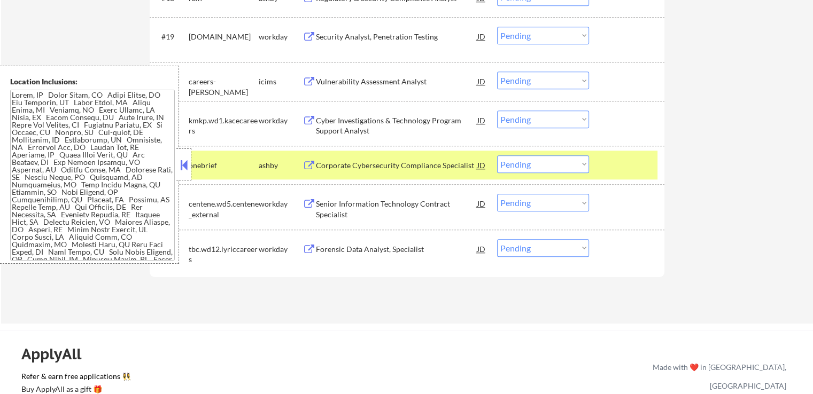  What do you see at coordinates (397, 82) in the screenshot?
I see `div: Vulnerability Assessment Analyst` at bounding box center [397, 82].